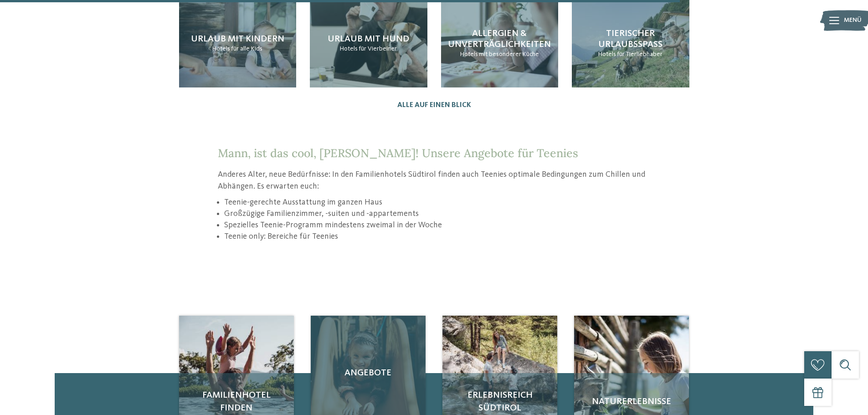 The width and height of the screenshot is (868, 415). I want to click on span: für alle Kids, so click(246, 49).